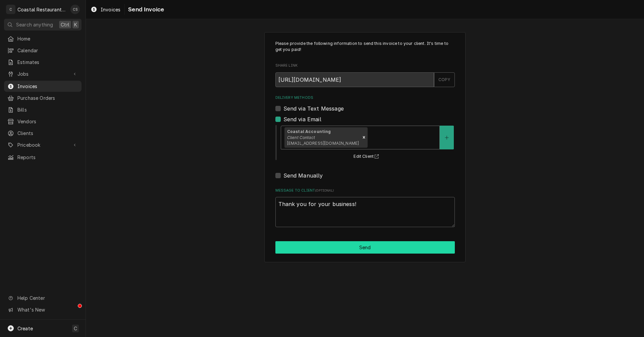 The image size is (644, 337). What do you see at coordinates (324, 190) in the screenshot?
I see `span: ( optional )` at bounding box center [324, 190].